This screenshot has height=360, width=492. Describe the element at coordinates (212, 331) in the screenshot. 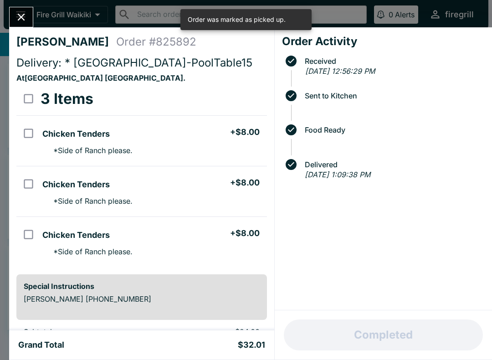

I see `p: $24.00` at that location.